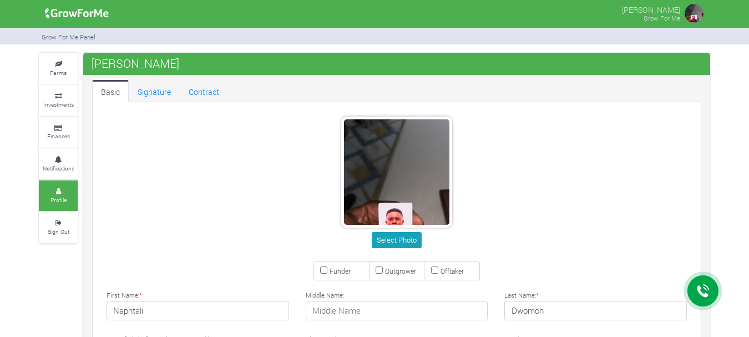 The image size is (749, 337). I want to click on input: Outgrower, so click(379, 270).